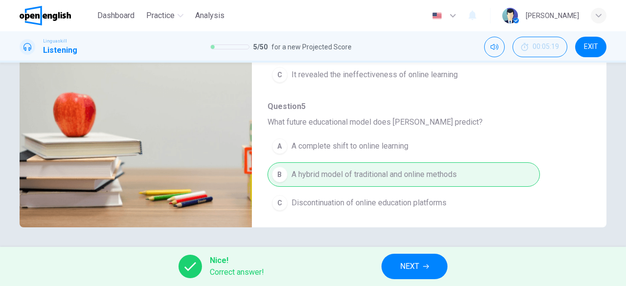 The width and height of the screenshot is (626, 286). I want to click on h1: Listening, so click(60, 50).